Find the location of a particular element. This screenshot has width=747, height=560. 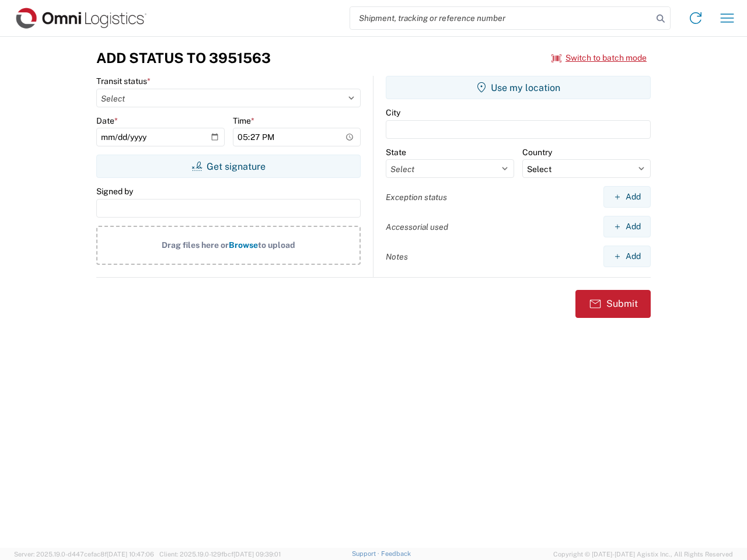

button: Submit is located at coordinates (613, 304).